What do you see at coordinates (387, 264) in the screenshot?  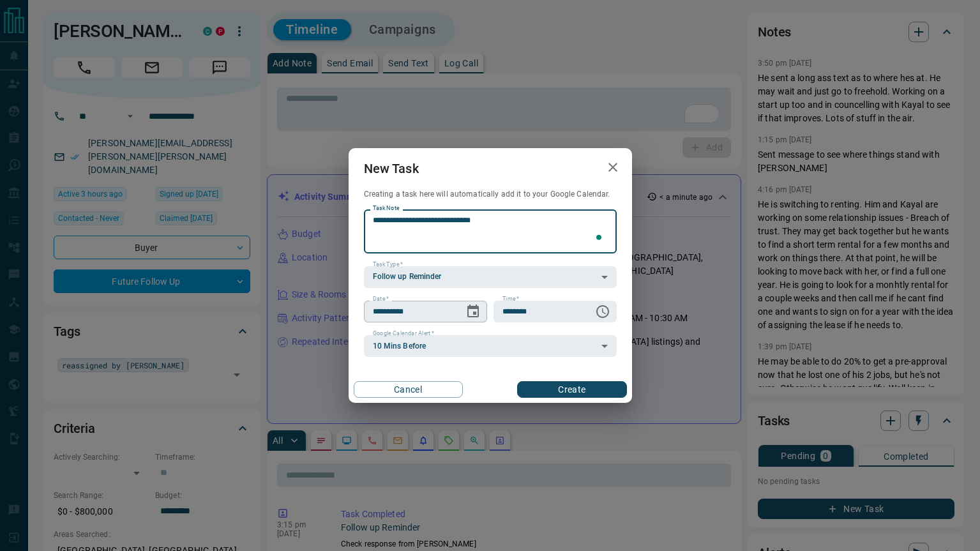 I see `label: Task Type` at bounding box center [387, 264].